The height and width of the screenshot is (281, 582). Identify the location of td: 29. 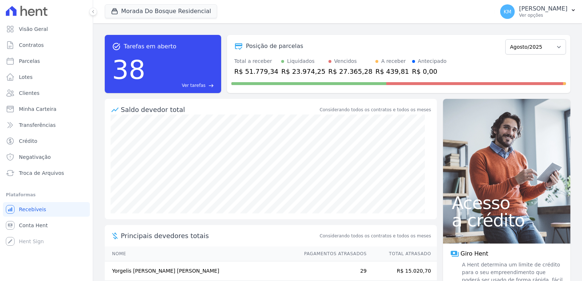
(332, 271).